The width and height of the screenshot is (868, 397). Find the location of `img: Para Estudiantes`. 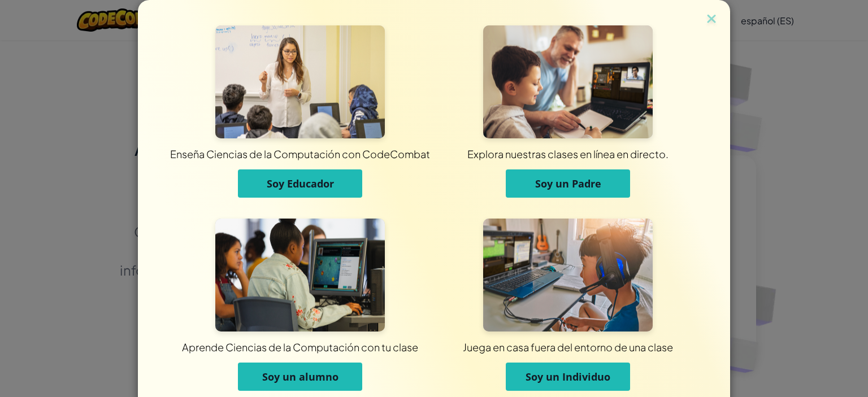

img: Para Estudiantes is located at coordinates (300, 275).